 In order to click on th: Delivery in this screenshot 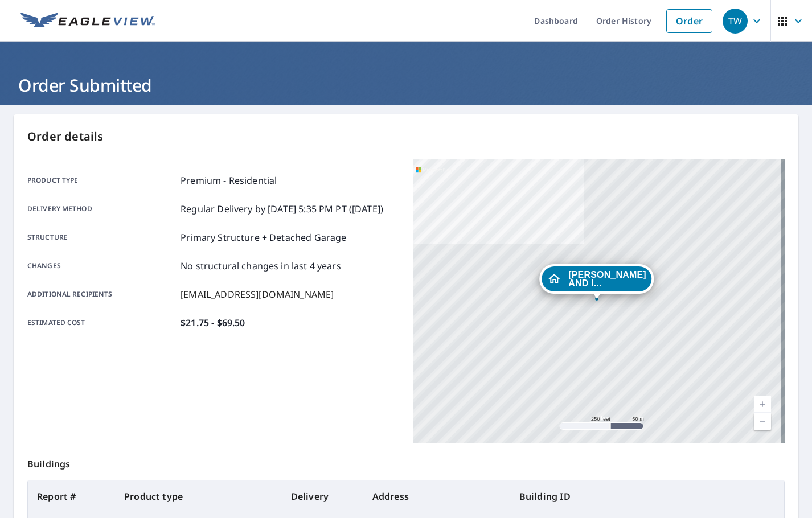, I will do `click(322, 497)`.